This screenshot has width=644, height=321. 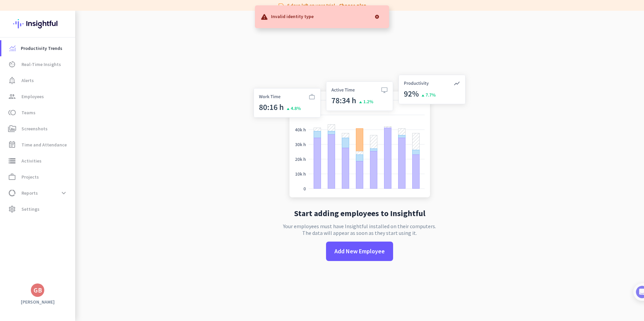 I want to click on a: settingsSettings, so click(x=38, y=209).